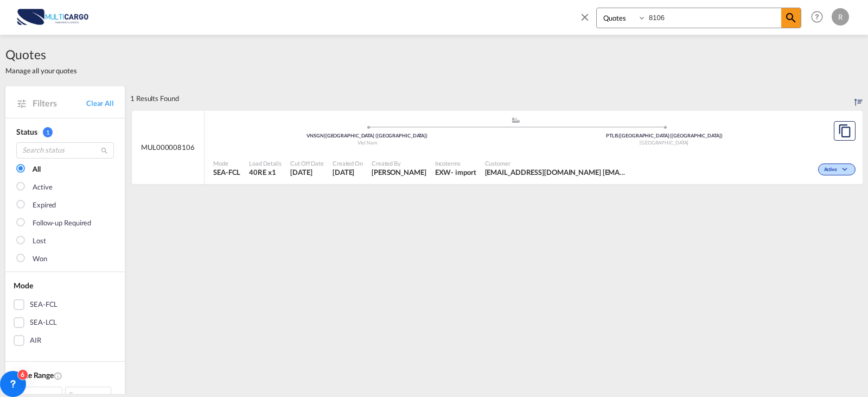 Image resolution: width=868 pixels, height=397 pixels. What do you see at coordinates (44, 305) in the screenshot?
I see `div: SEA-FCL` at bounding box center [44, 305].